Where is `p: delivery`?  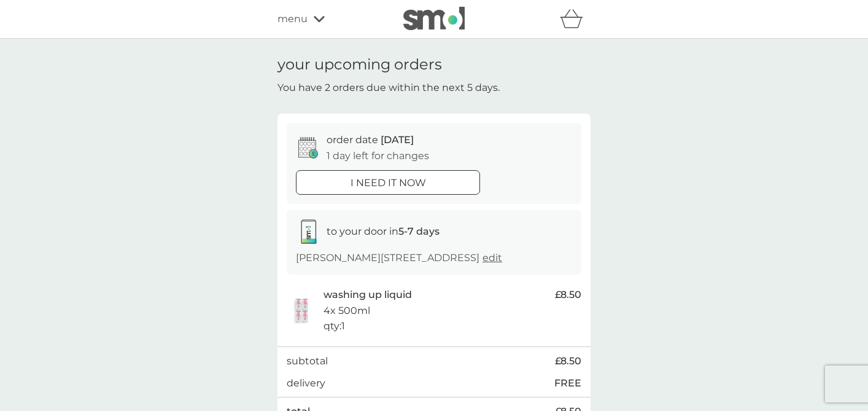
p: delivery is located at coordinates (306, 383).